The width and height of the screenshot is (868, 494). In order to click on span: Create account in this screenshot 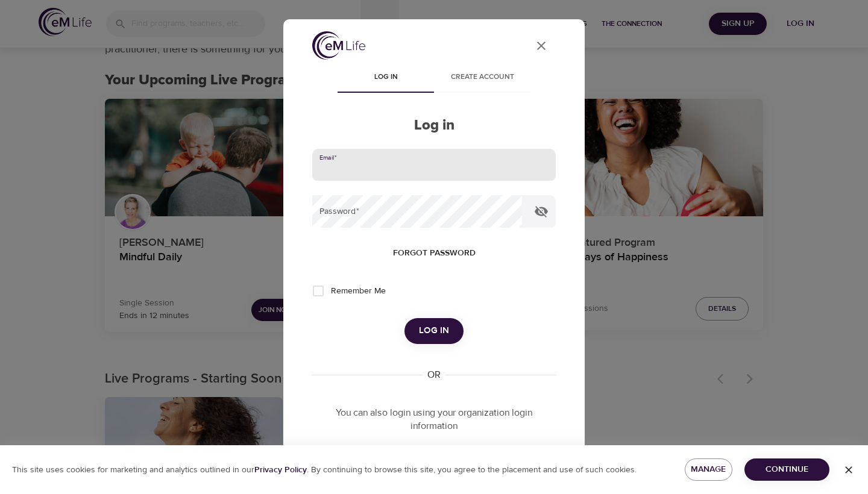, I will do `click(482, 77)`.